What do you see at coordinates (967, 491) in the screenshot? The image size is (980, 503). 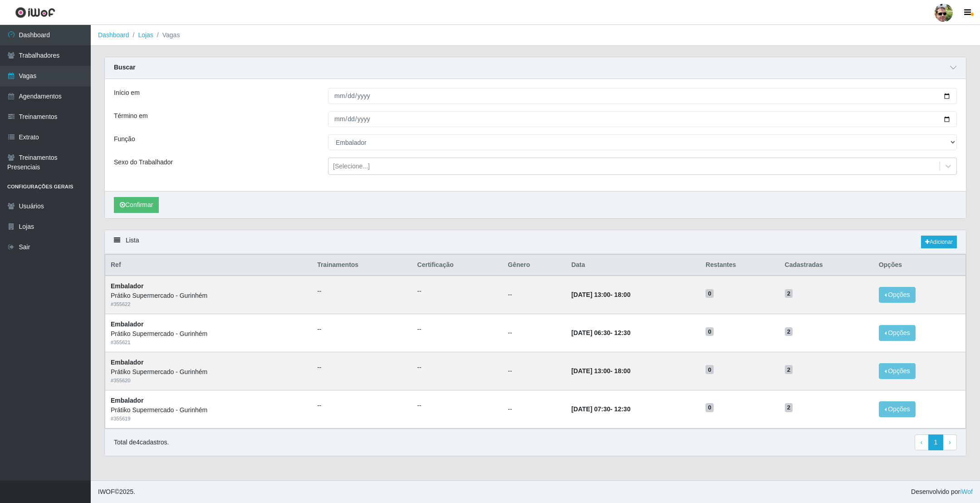 I see `a: iWof` at bounding box center [967, 491].